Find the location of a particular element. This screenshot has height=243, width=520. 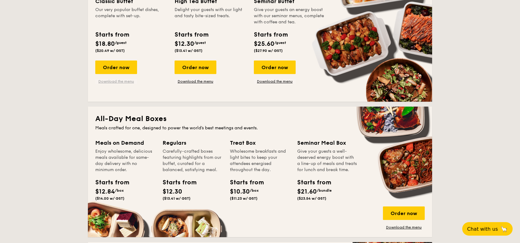

div: Meals crafted for one, designed to power the world's best meetings and events. is located at coordinates (260, 128).